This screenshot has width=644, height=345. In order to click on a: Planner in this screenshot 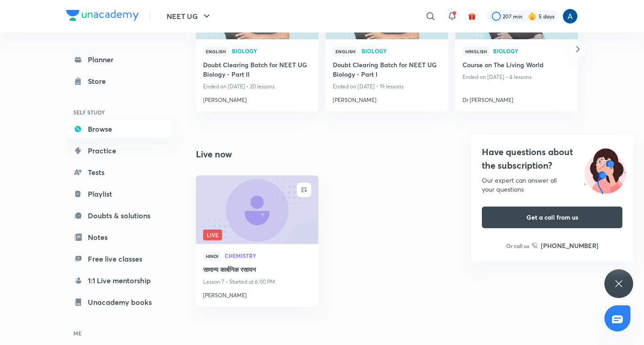, I will do `click(119, 59)`.